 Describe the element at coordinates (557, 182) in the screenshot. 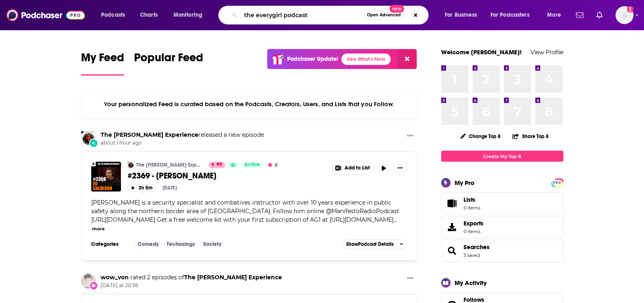

I see `span: PRO` at that location.